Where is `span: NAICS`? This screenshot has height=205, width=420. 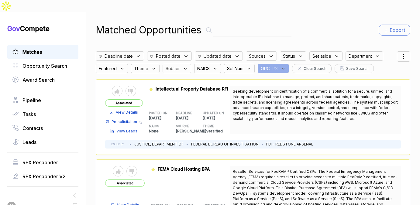 span: NAICS is located at coordinates (203, 68).